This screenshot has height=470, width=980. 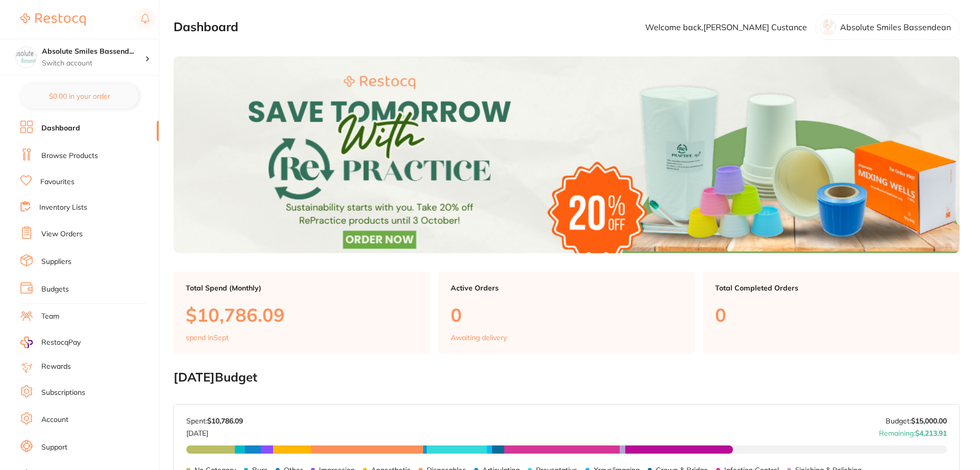 I want to click on p: Absolute Smiles Bassendean, so click(x=895, y=27).